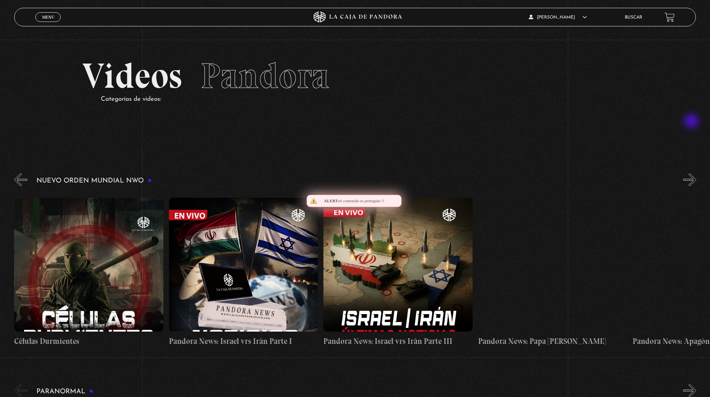 The image size is (710, 397). Describe the element at coordinates (398, 341) in the screenshot. I see `h4: Pandora News: Israel vrs Irán Parte III` at that location.